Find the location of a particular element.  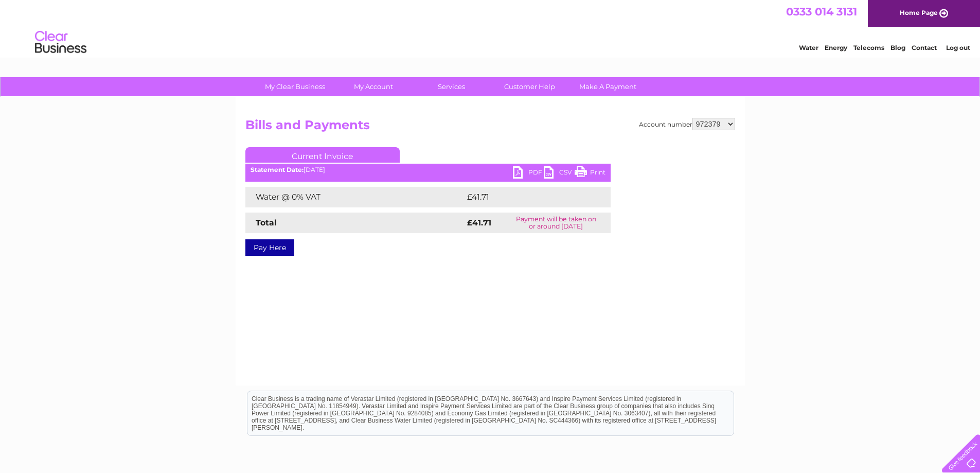

span: 0333 014 3131 is located at coordinates (822, 11).